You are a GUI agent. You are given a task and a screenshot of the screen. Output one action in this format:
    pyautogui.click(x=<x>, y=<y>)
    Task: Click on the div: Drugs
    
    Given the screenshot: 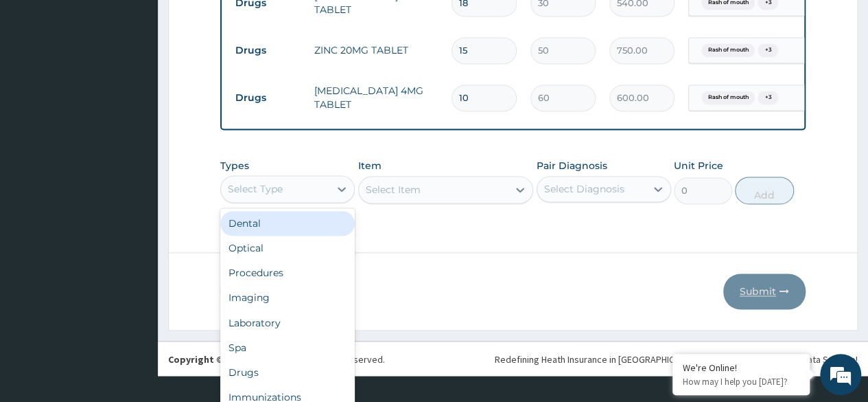 What is the action you would take?
    pyautogui.click(x=287, y=372)
    